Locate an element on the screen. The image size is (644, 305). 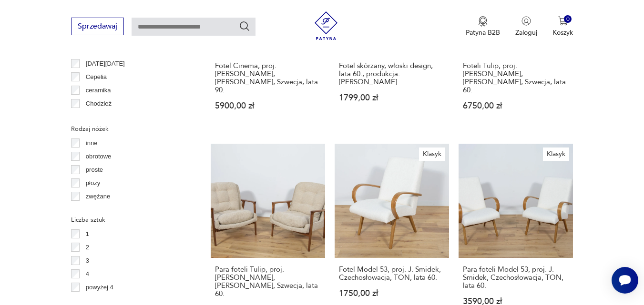
p: 4 is located at coordinates (87, 274).